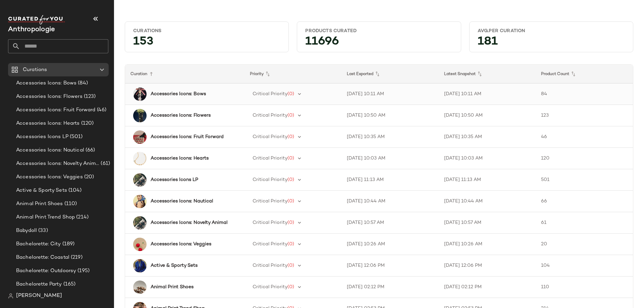 Image resolution: width=644 pixels, height=308 pixels. Describe the element at coordinates (175, 180) in the screenshot. I see `b: Accessories Icons LP` at that location.